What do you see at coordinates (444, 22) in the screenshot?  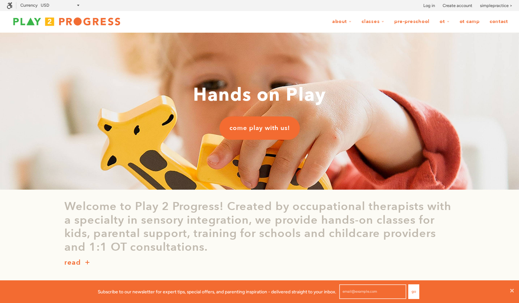 I see `a: OT` at bounding box center [444, 22].